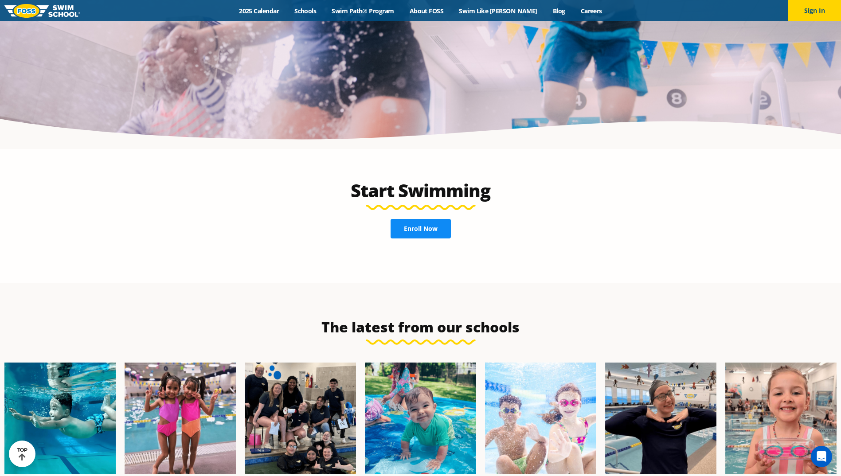  Describe the element at coordinates (559, 11) in the screenshot. I see `a: Blog` at that location.